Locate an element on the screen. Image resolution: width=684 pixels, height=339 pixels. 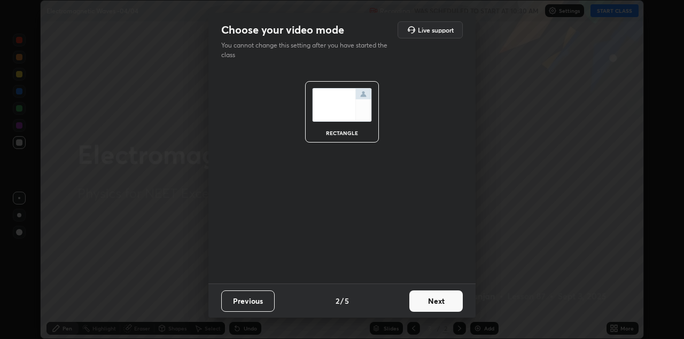
h5: Live support is located at coordinates (435, 30).